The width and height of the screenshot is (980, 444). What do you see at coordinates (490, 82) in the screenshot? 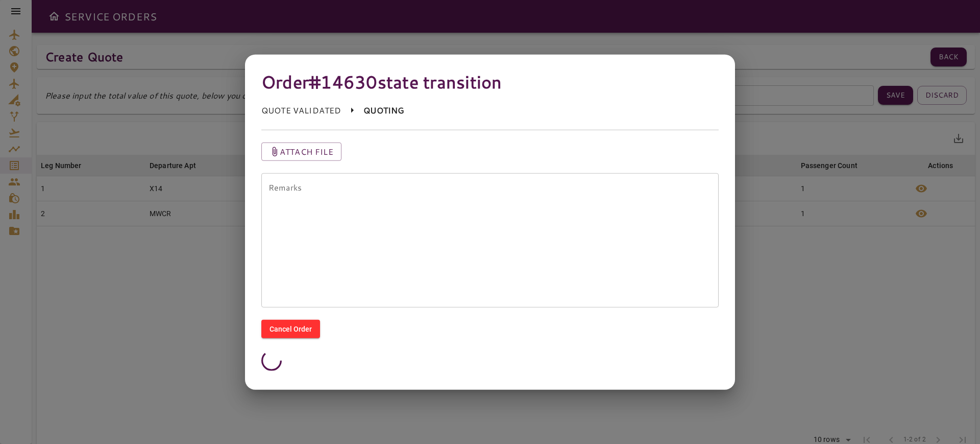
I see `h4: Order #14630 state transition` at bounding box center [490, 82].